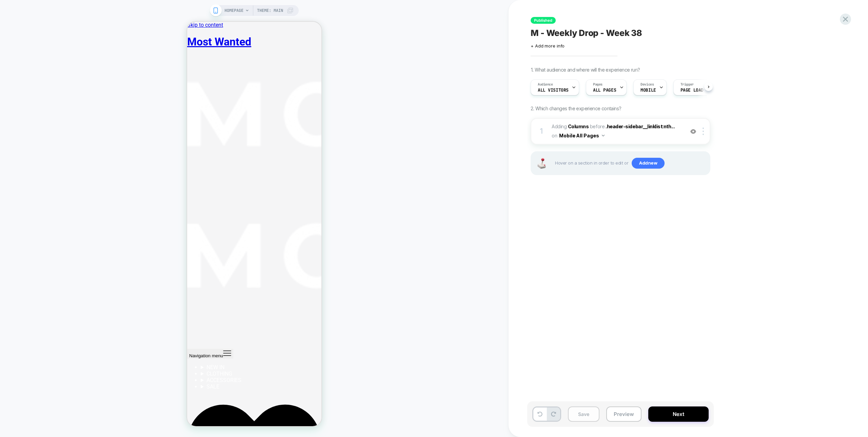 The width and height of the screenshot is (868, 437). What do you see at coordinates (270, 11) in the screenshot?
I see `span: Theme: MAIN` at bounding box center [270, 11].